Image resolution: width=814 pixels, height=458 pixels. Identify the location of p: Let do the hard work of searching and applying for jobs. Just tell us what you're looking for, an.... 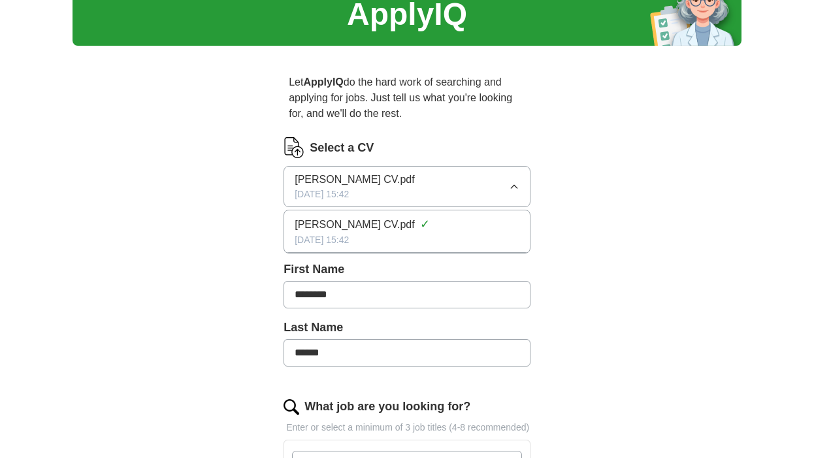
(407, 98).